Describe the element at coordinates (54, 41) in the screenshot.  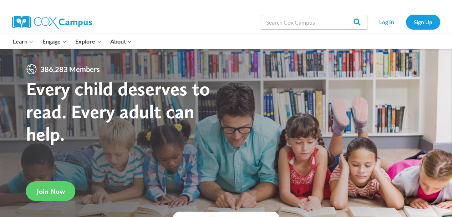
I see `span: Engage` at that location.